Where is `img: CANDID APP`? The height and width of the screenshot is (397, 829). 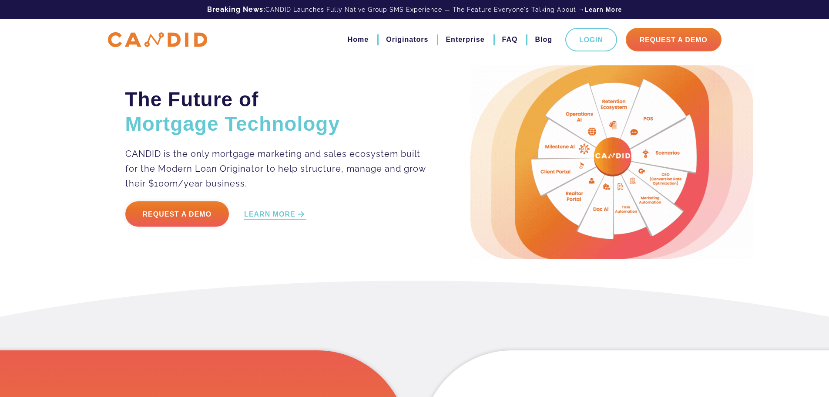
img: CANDID APP is located at coordinates (158, 40).